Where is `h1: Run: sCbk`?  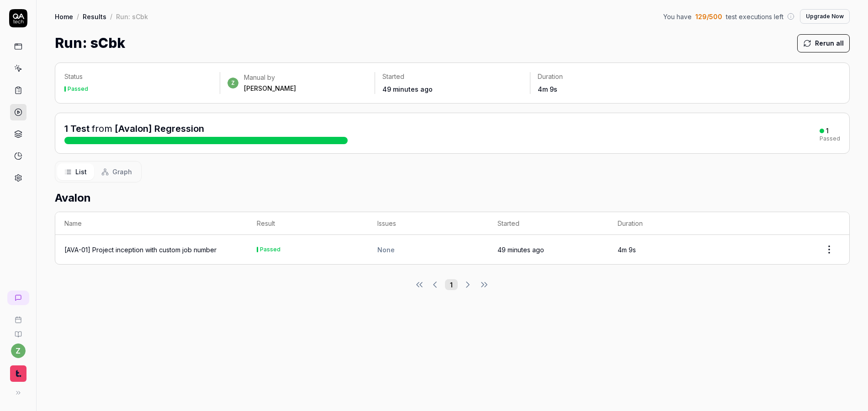
h1: Run: sCbk is located at coordinates (90, 43).